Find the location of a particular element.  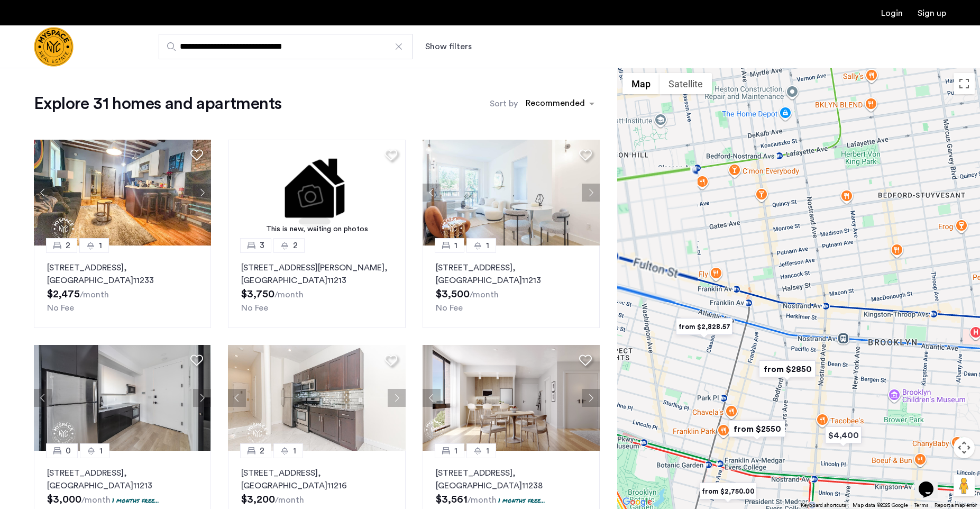

div: Recommended is located at coordinates (554, 104).